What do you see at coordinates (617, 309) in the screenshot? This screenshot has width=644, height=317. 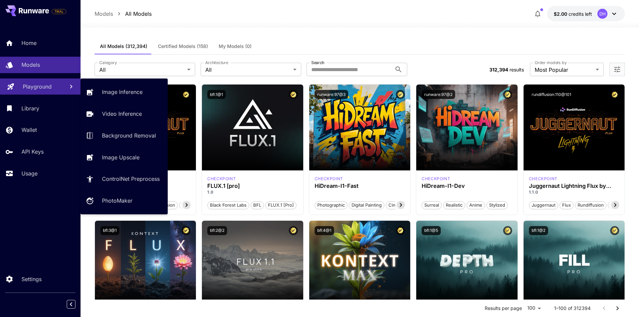 I see `button: Go to next page` at bounding box center [617, 309].